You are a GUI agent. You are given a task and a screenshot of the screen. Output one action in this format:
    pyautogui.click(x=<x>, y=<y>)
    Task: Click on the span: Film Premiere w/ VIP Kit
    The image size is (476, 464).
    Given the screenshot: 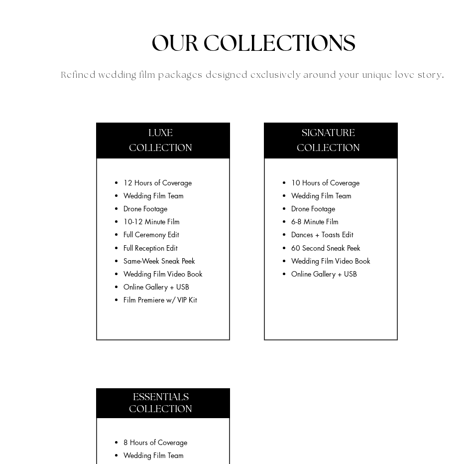 What is the action you would take?
    pyautogui.click(x=160, y=299)
    